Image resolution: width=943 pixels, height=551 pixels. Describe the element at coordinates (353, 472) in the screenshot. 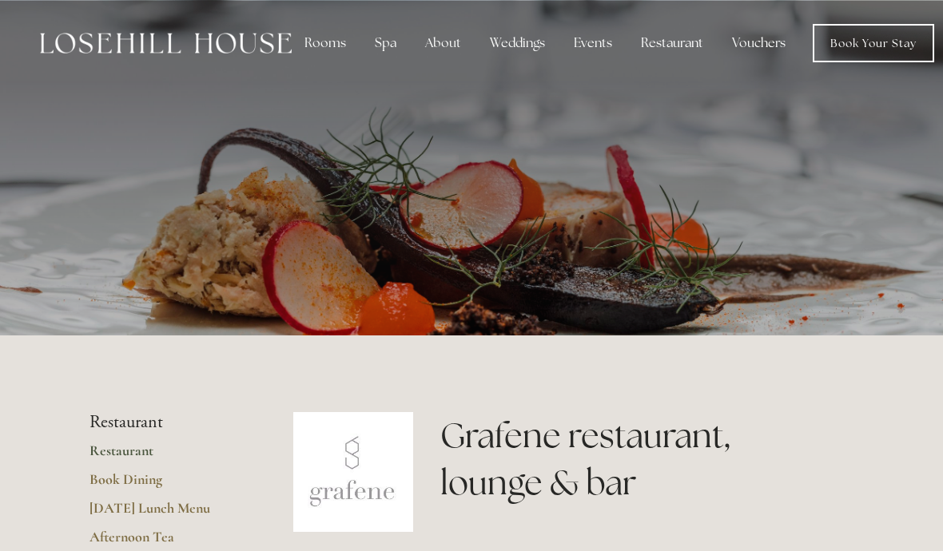

I see `img: grafene.jpg` at that location.